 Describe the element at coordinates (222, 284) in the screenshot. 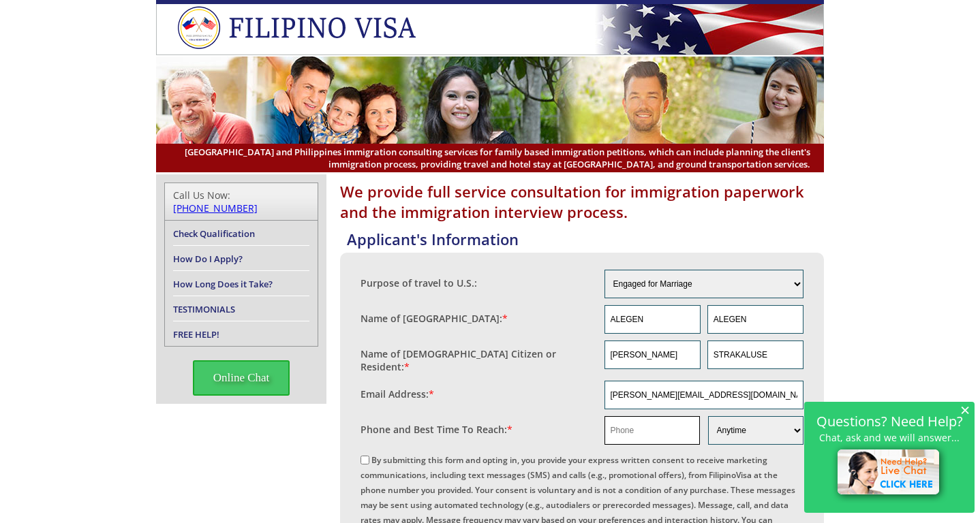

I see `a: How Long Does it Take?` at that location.